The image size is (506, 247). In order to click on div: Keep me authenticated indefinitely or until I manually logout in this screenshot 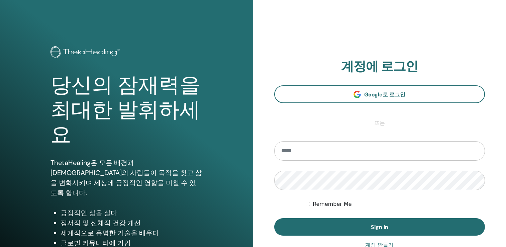, I will do `click(395, 204)`.